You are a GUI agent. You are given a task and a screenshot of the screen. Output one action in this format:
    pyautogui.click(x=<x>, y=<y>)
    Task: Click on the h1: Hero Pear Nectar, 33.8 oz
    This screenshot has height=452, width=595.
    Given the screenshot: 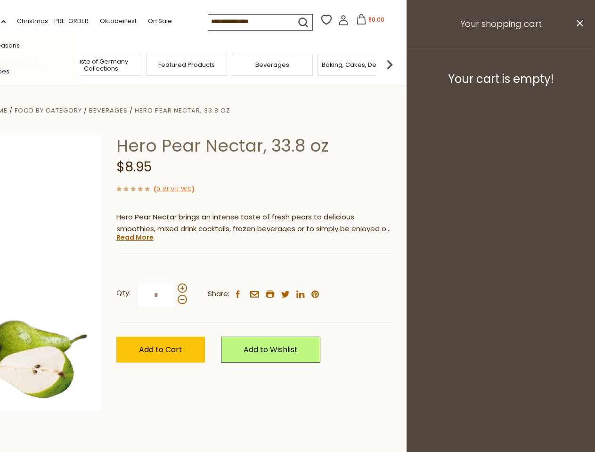 What is the action you would take?
    pyautogui.click(x=254, y=146)
    